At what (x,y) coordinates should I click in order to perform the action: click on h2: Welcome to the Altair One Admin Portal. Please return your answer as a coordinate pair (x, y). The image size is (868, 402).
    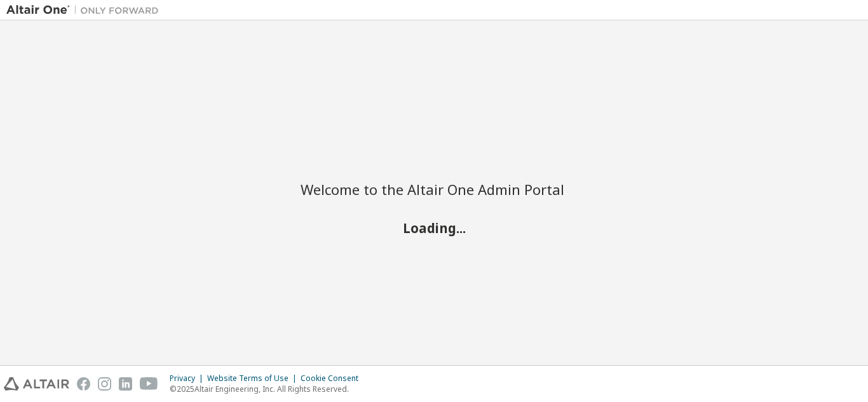
    Looking at the image, I should click on (434, 190).